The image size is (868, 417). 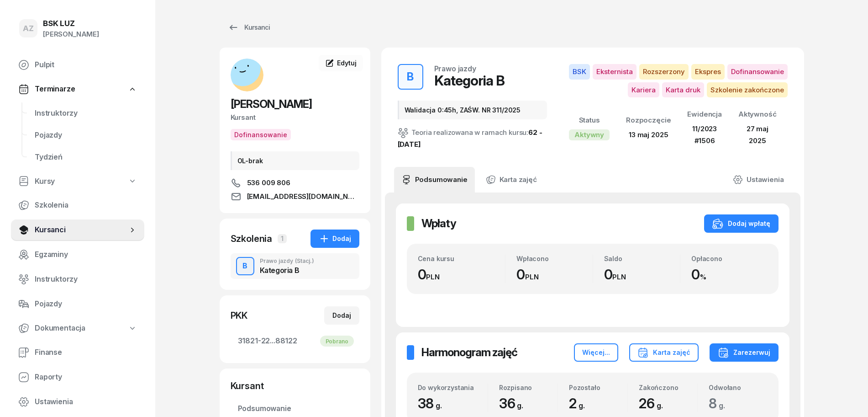 What do you see at coordinates (239, 316) in the screenshot?
I see `div: PKK` at bounding box center [239, 316].